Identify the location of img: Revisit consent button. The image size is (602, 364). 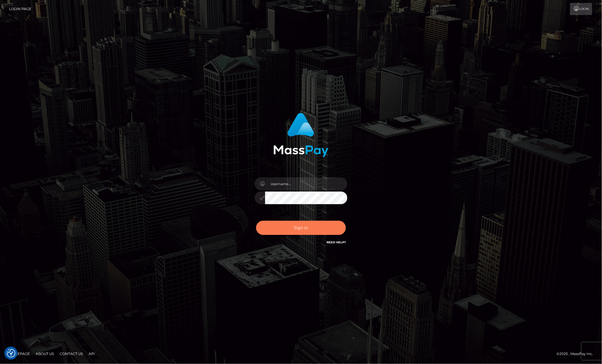
(11, 353).